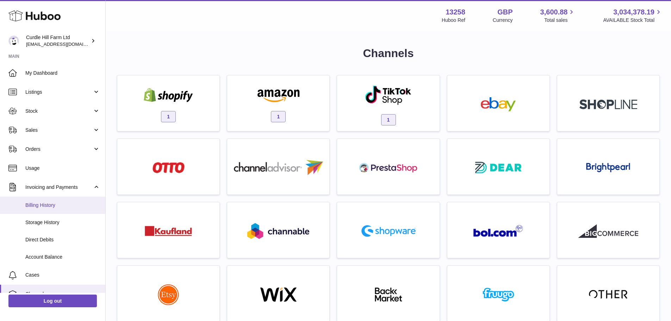 The width and height of the screenshot is (671, 321). I want to click on img: amazon, so click(278, 95).